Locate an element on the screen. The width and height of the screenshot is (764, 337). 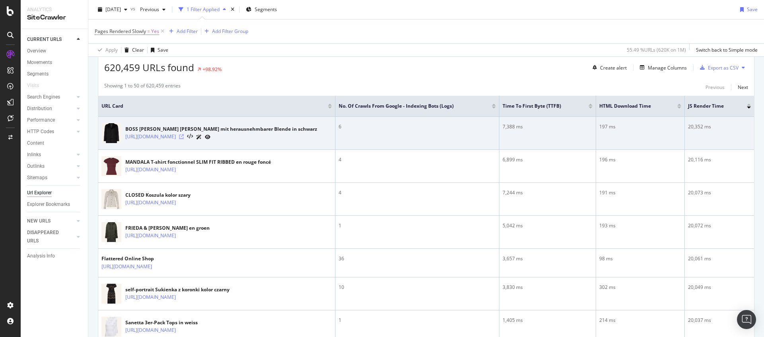
a: Performance is located at coordinates (51, 120).